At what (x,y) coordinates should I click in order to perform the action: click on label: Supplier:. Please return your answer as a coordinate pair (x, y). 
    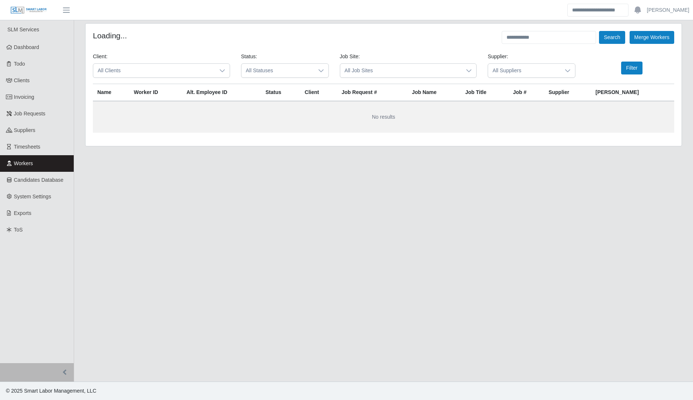
    Looking at the image, I should click on (498, 56).